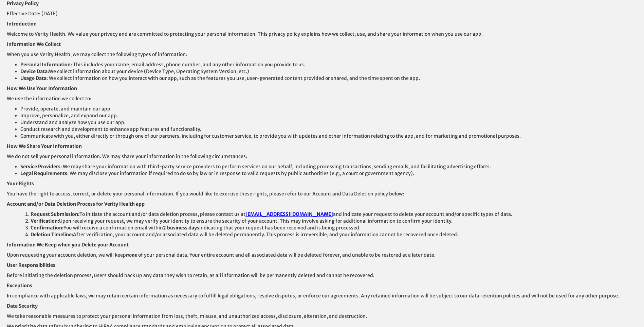 This screenshot has width=644, height=327. What do you see at coordinates (322, 275) in the screenshot?
I see `p: Before initiating the deletion process, users should back up any data they wish to retain, as all...` at bounding box center [322, 275].